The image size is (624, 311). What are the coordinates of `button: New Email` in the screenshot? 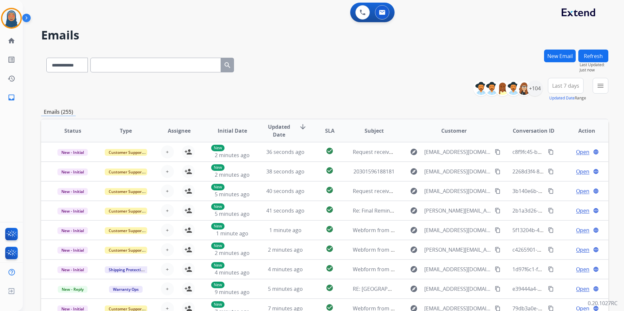 It's located at (560, 56).